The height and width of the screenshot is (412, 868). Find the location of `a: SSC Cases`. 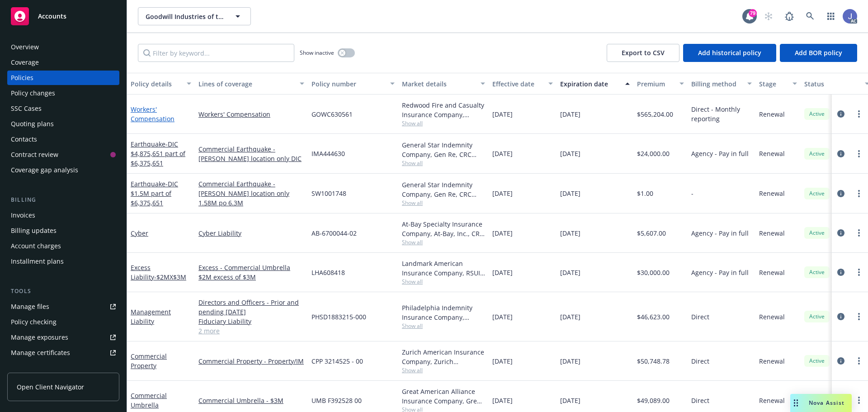

a: SSC Cases is located at coordinates (63, 109).